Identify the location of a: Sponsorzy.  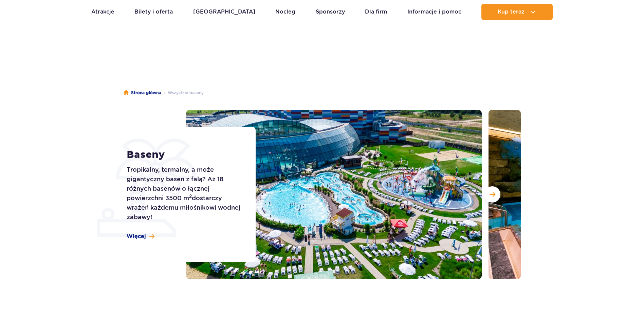
(330, 12).